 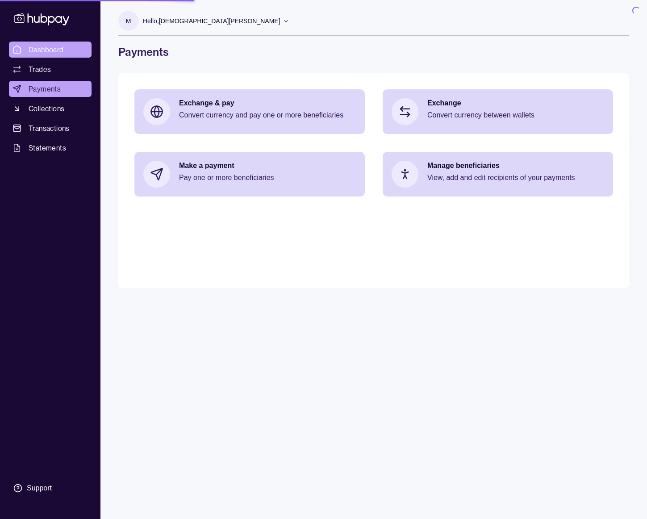 What do you see at coordinates (498, 112) in the screenshot?
I see `a: ExchangeConvert currency between wallets` at bounding box center [498, 112].